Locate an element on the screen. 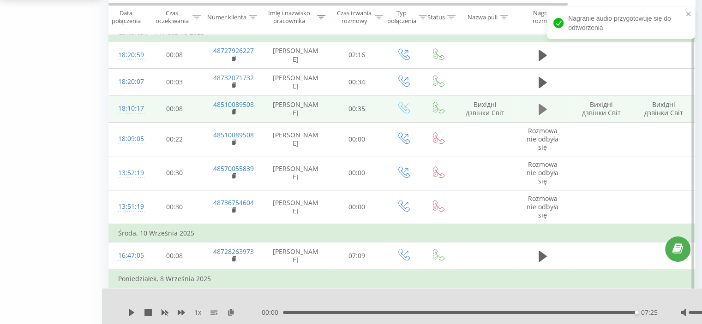 This screenshot has width=702, height=324. div: 18:20:59 is located at coordinates (127, 55).